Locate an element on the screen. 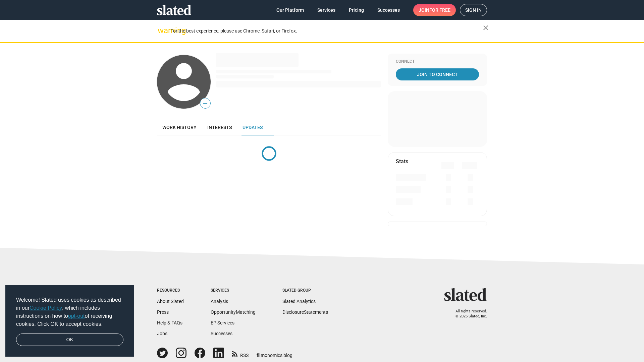 This screenshot has height=362, width=644. a: Sign in is located at coordinates (473, 10).